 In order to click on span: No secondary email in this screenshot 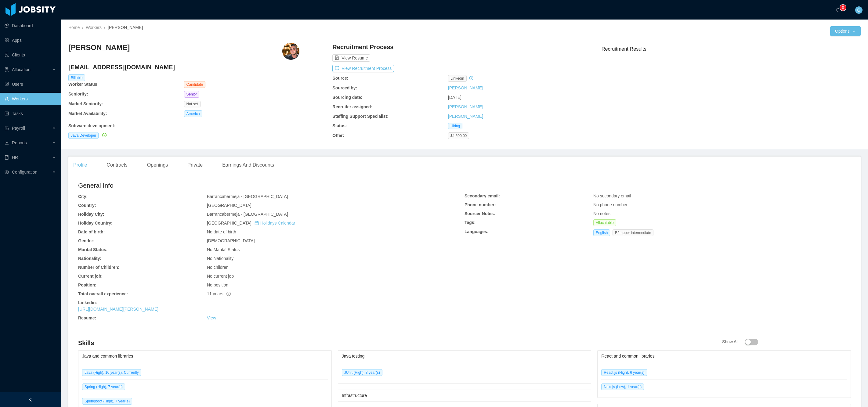, I will do `click(612, 196)`.